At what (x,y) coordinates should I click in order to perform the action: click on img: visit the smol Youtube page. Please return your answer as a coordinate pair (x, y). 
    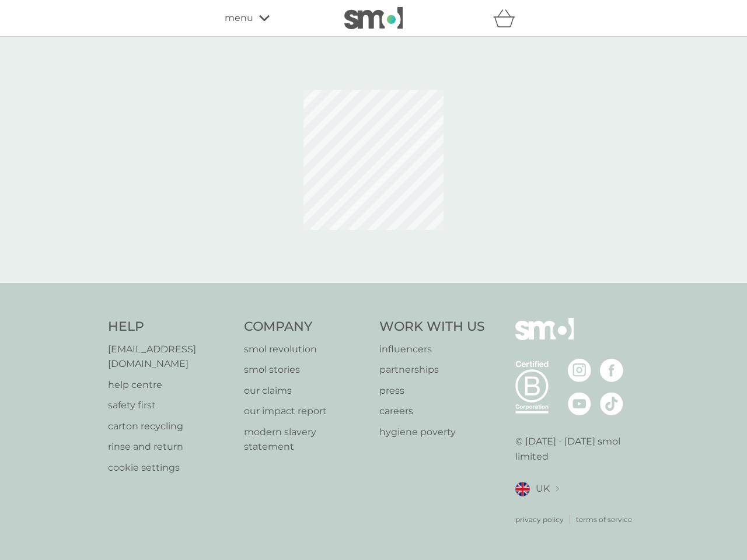
    Looking at the image, I should click on (579, 404).